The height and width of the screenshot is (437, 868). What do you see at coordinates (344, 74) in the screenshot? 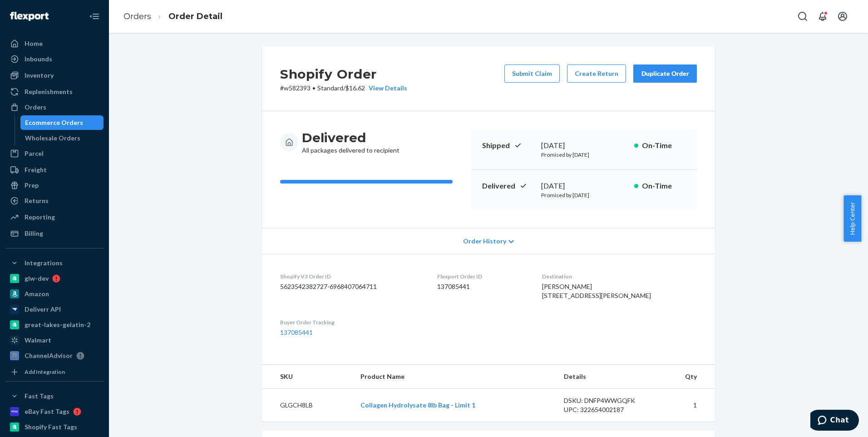
I see `h2: Shopify Order` at bounding box center [344, 74].